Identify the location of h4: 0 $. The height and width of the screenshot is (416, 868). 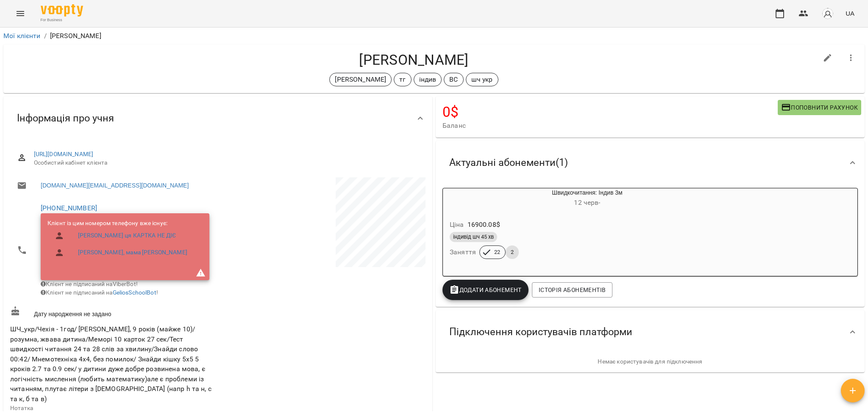
(610, 112).